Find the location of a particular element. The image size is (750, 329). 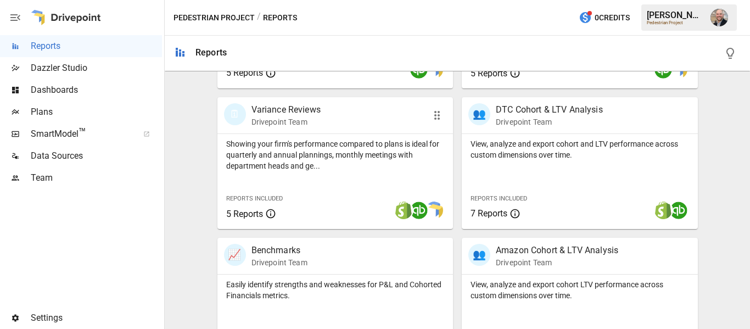

span: Settings is located at coordinates (96, 318).